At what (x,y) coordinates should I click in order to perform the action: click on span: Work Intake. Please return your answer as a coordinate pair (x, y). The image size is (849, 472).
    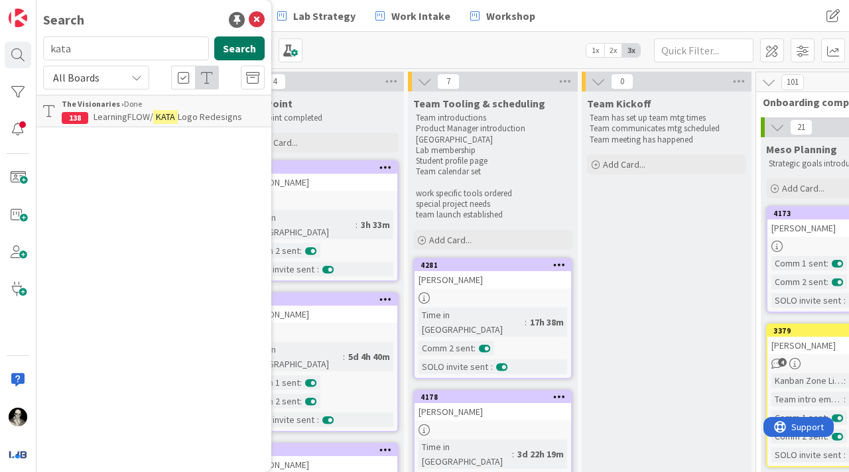
    Looking at the image, I should click on (420, 16).